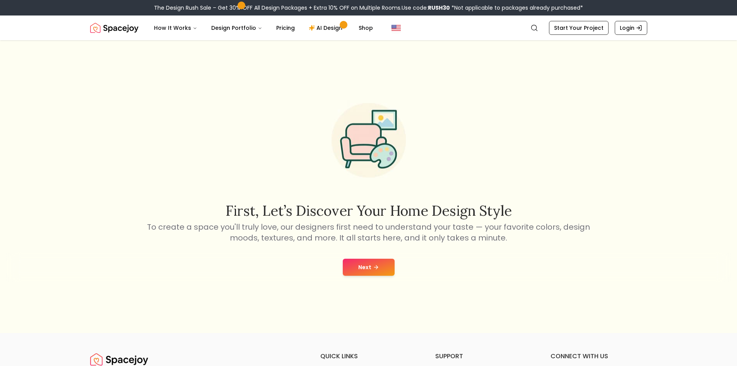 This screenshot has height=366, width=737. I want to click on a: Pricing, so click(286, 28).